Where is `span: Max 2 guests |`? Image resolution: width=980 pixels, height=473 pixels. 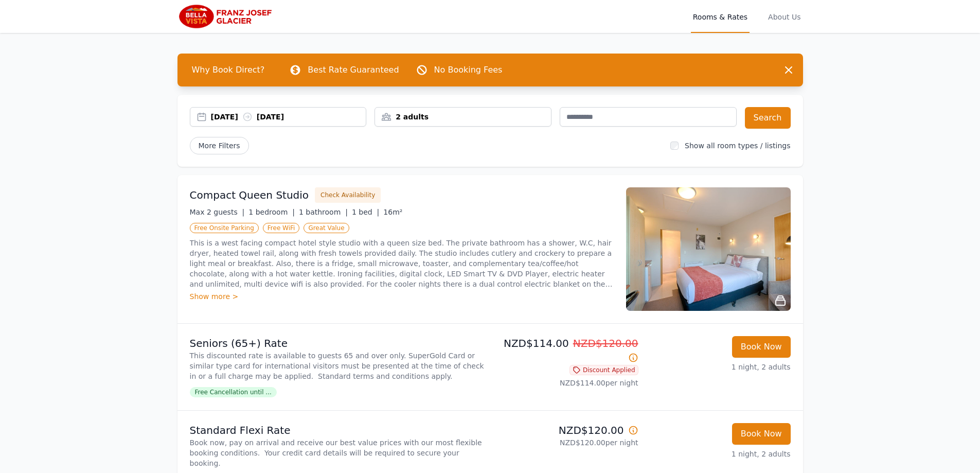 span: Max 2 guests | is located at coordinates (217, 212).